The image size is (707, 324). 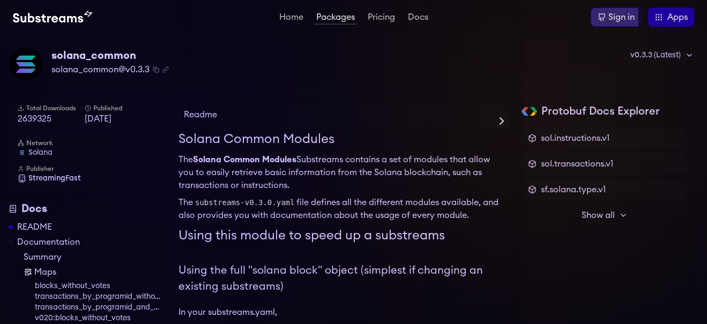 I want to click on img: Map icon, so click(x=28, y=272).